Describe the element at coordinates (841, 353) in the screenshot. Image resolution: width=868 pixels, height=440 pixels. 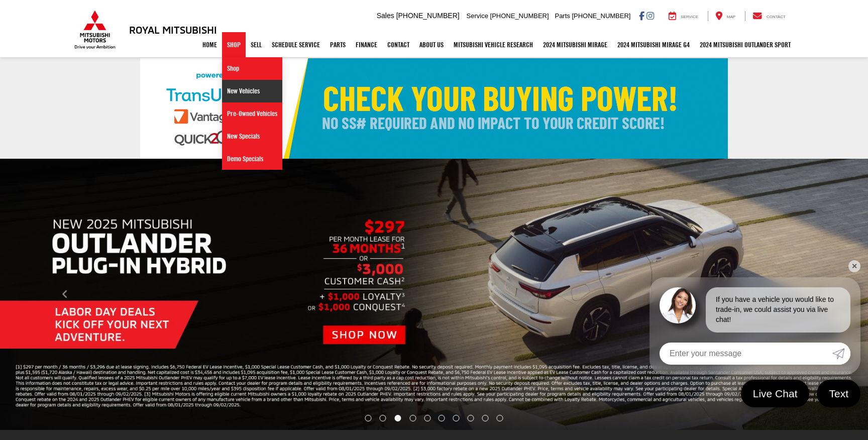
I see `a: Submit` at that location.